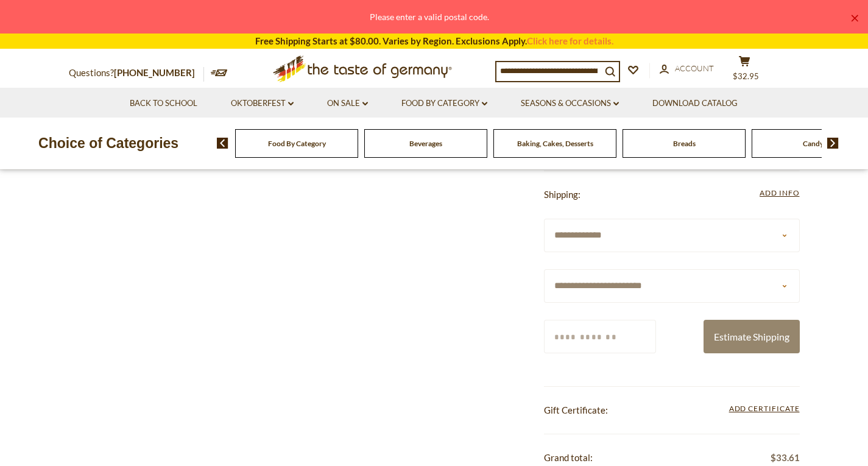 The image size is (868, 466). Describe the element at coordinates (779, 193) in the screenshot. I see `span: Add Info` at that location.